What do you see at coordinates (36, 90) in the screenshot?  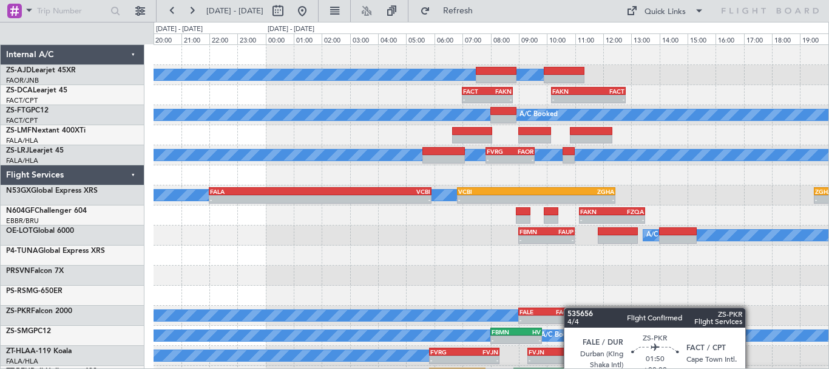 I see `a: ZS-DCALearjet 45` at bounding box center [36, 90].